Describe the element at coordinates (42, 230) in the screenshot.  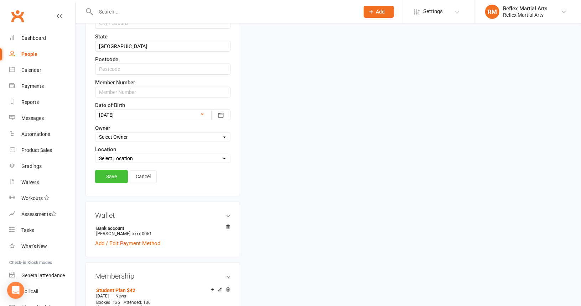
I see `a: Tasks` at that location.